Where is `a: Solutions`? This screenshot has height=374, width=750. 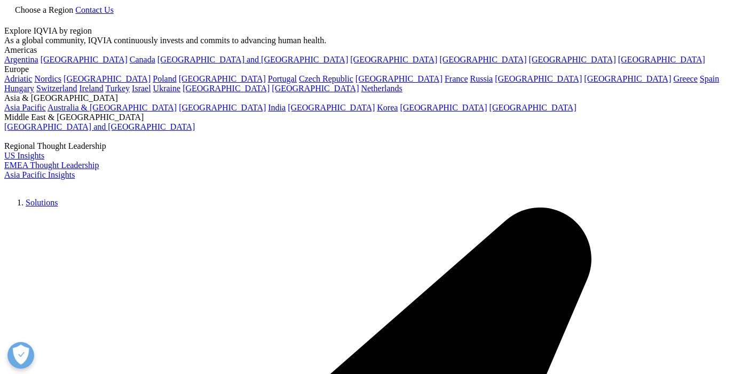 a: Solutions is located at coordinates (42, 202).